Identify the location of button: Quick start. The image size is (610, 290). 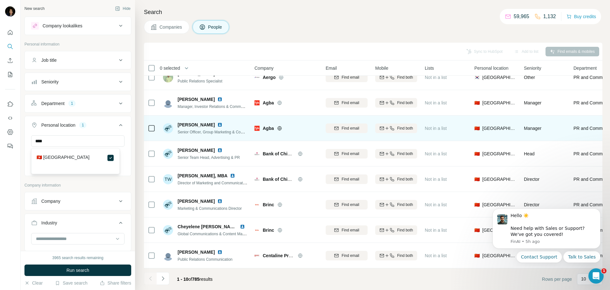
(10, 32).